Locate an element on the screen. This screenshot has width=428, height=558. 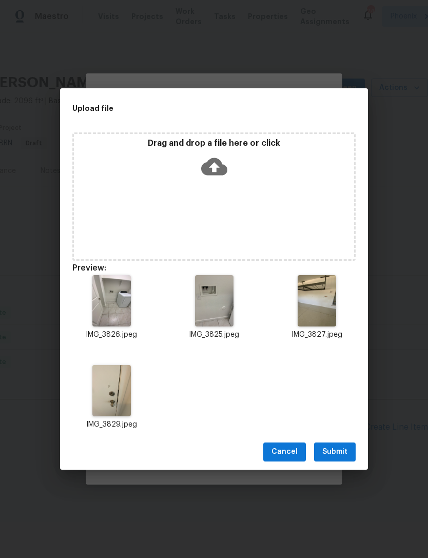
button: Submit is located at coordinates (335, 451).